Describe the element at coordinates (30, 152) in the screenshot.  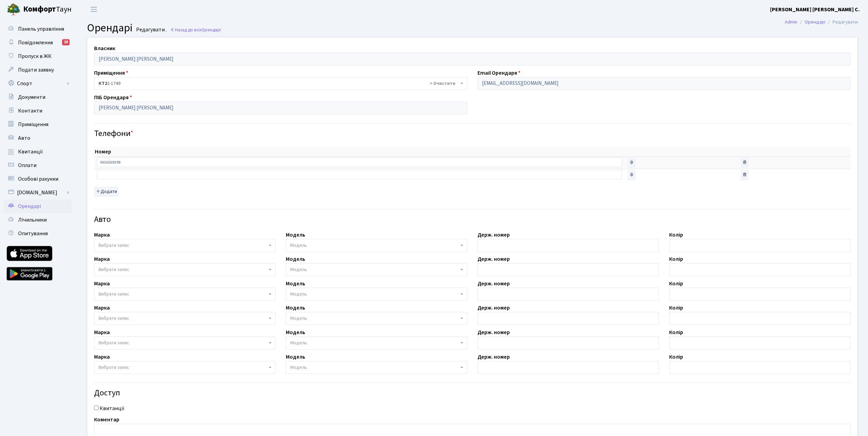
I see `span: Квитанції` at that location.